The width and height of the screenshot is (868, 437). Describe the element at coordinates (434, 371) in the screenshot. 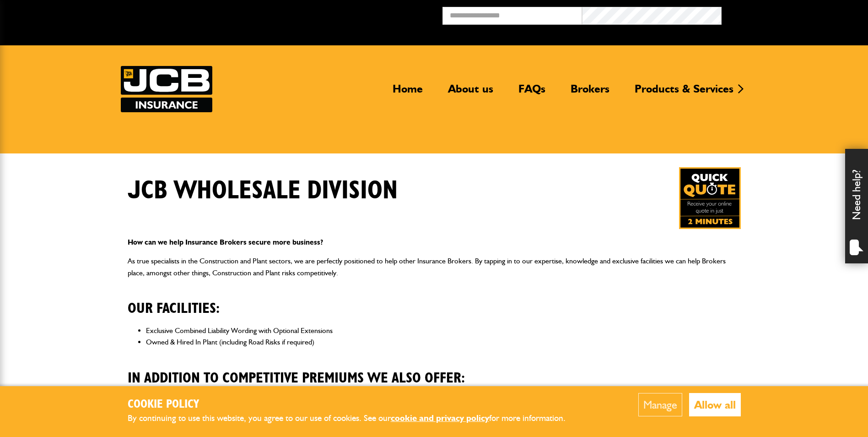

I see `h2: In addition to competitive premiums we also offer:` at that location.